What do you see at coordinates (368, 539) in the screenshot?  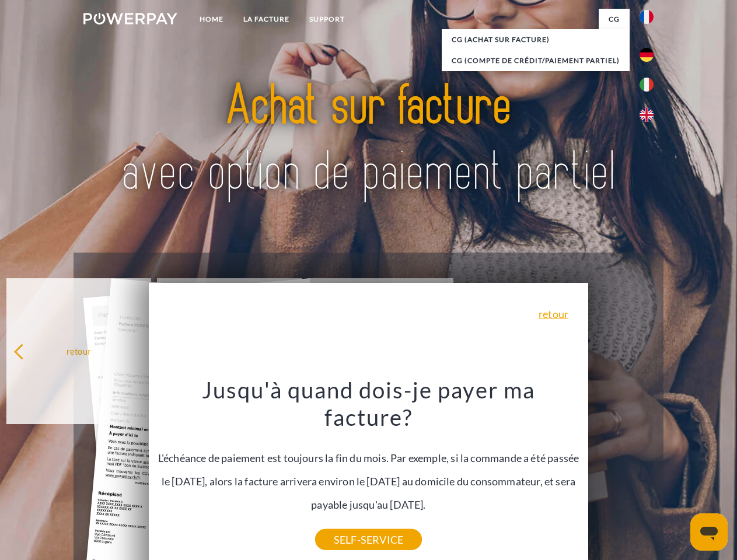 I see `a: SELF-SERVICE` at bounding box center [368, 539].